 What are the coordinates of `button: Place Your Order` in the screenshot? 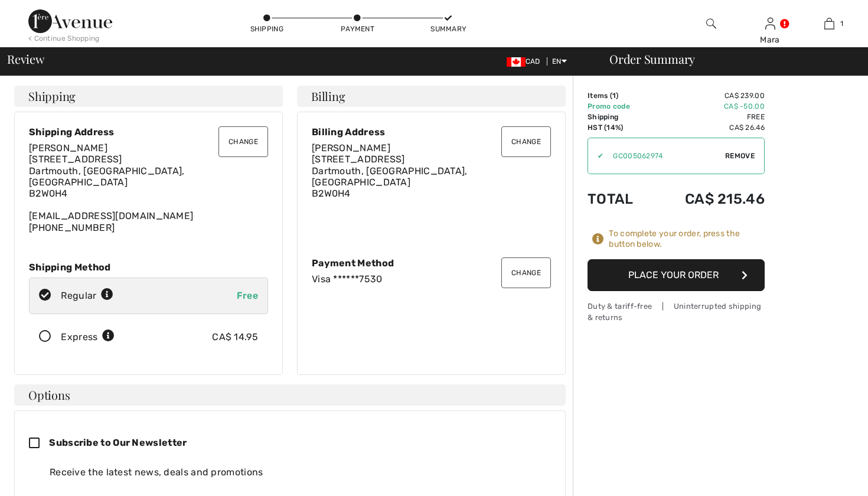 It's located at (676, 275).